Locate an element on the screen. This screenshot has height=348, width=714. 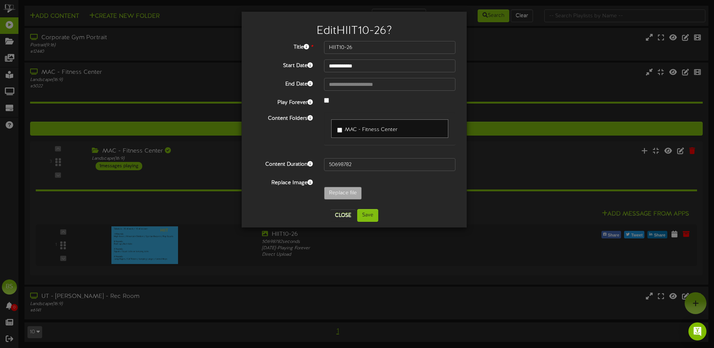
label: End Date is located at coordinates (282, 83).